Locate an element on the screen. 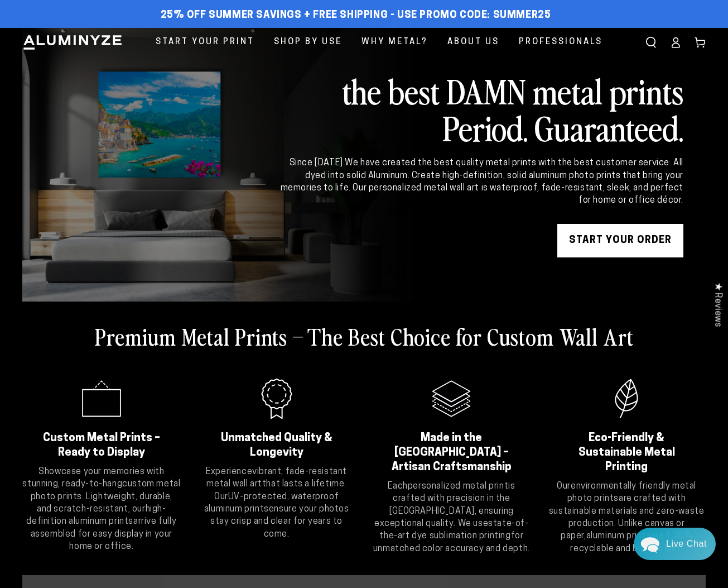 The height and width of the screenshot is (588, 728). span: Professionals is located at coordinates (561, 42).